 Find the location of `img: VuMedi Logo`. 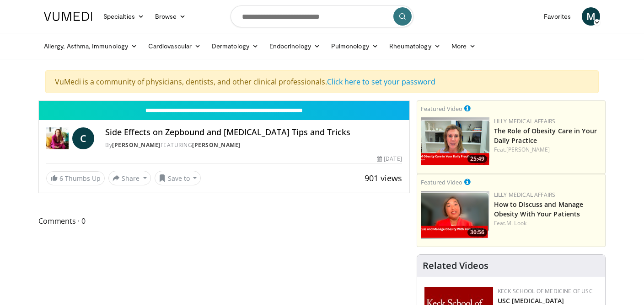

img: VuMedi Logo is located at coordinates (68, 17).